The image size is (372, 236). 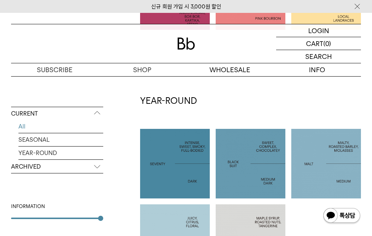 What do you see at coordinates (61, 153) in the screenshot?
I see `a: YEAR-ROUND` at bounding box center [61, 153].